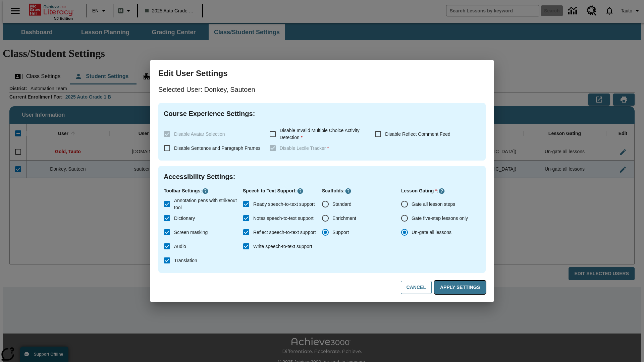 The image size is (644, 362). I want to click on span: Disable Invalid Multiple Choice Activity Detection, so click(319, 133).